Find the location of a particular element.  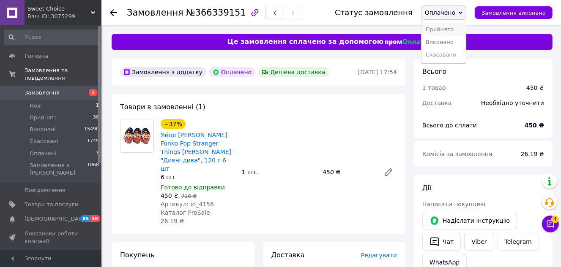

span: 26.19 ₴ is located at coordinates (532, 154).